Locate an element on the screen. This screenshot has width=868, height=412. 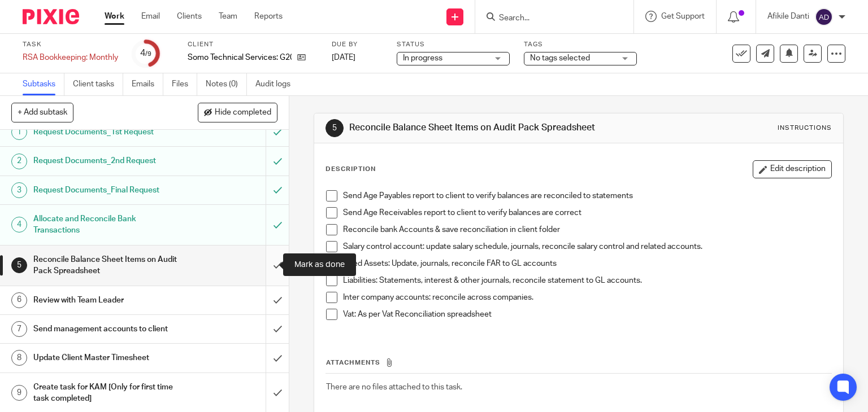
img: svg%3E is located at coordinates (824, 17).